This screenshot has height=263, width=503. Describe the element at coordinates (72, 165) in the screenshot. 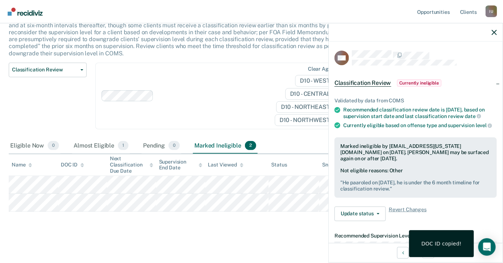

I see `div: DOC ID` at that location.